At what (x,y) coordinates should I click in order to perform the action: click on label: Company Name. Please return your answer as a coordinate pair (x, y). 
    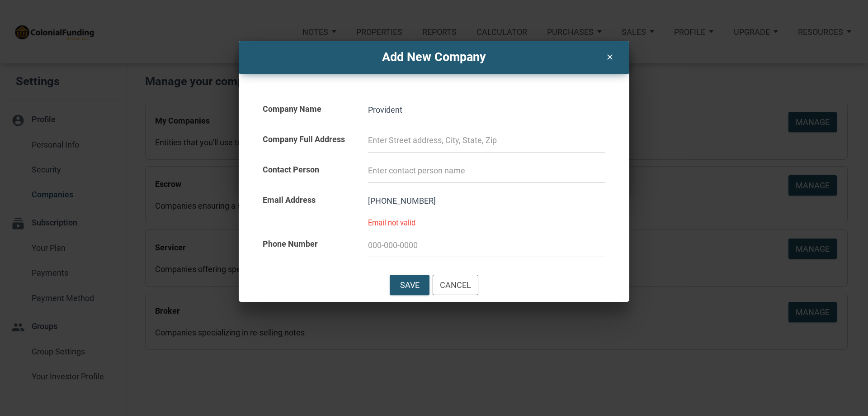
    Looking at the image, I should click on (310, 105).